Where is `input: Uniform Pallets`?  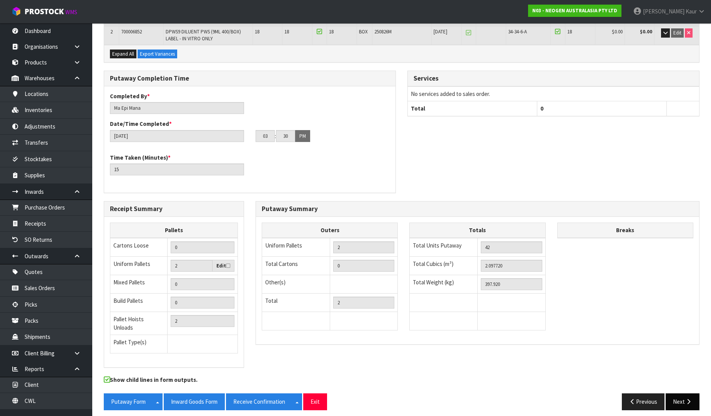
input: Uniform Pallets is located at coordinates (191, 266).